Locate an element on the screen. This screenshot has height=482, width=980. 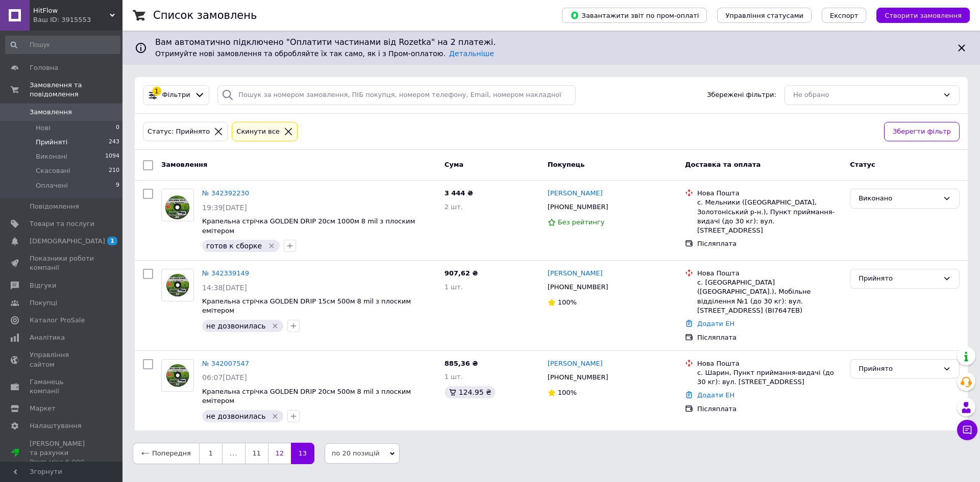
span: Створити замовлення is located at coordinates (923, 15).